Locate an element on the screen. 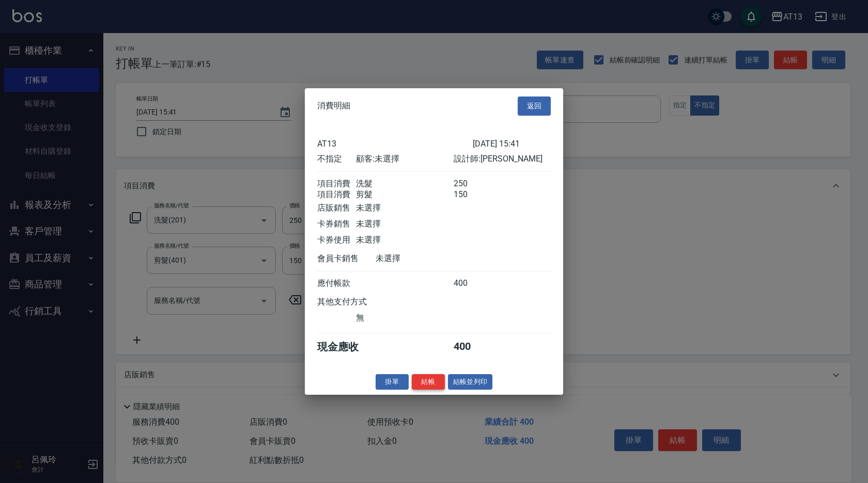 The width and height of the screenshot is (868, 483). div: 150 is located at coordinates (473, 194).